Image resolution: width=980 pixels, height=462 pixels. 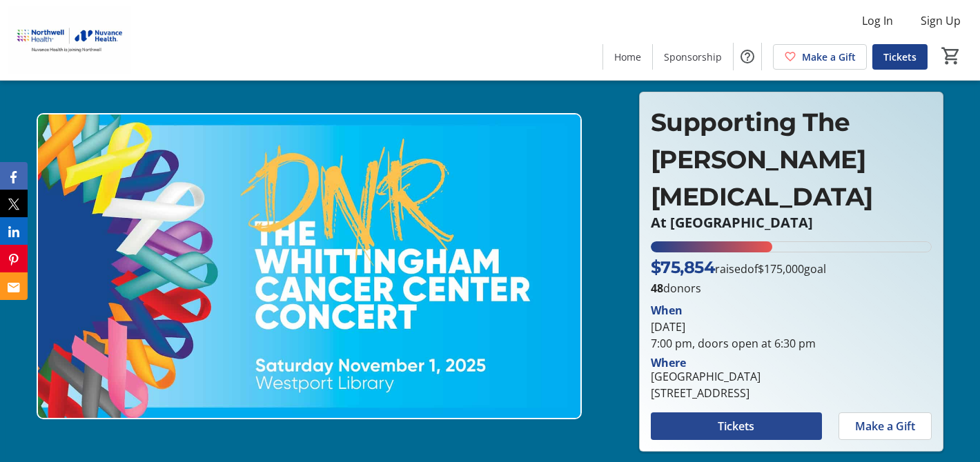 I want to click on span: Home, so click(x=627, y=56).